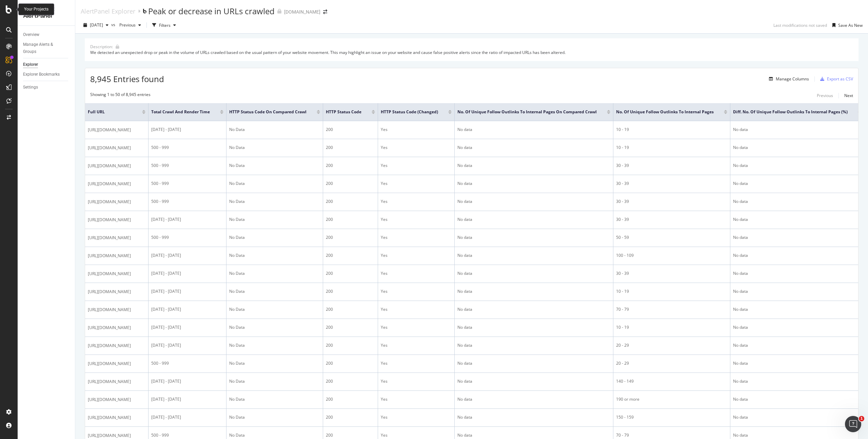  I want to click on div: Export as CSV, so click(840, 79).